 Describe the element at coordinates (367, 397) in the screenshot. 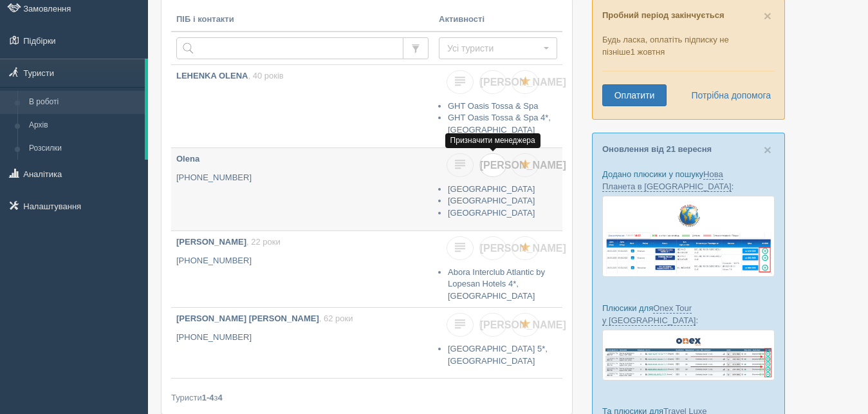

I see `div: Туристи з` at that location.